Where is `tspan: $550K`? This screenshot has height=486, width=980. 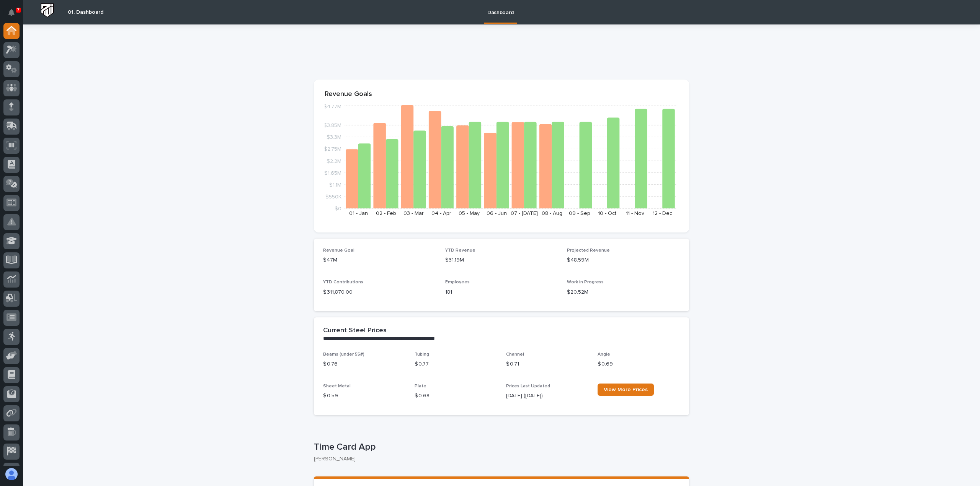
tspan: $550K is located at coordinates (333, 196).